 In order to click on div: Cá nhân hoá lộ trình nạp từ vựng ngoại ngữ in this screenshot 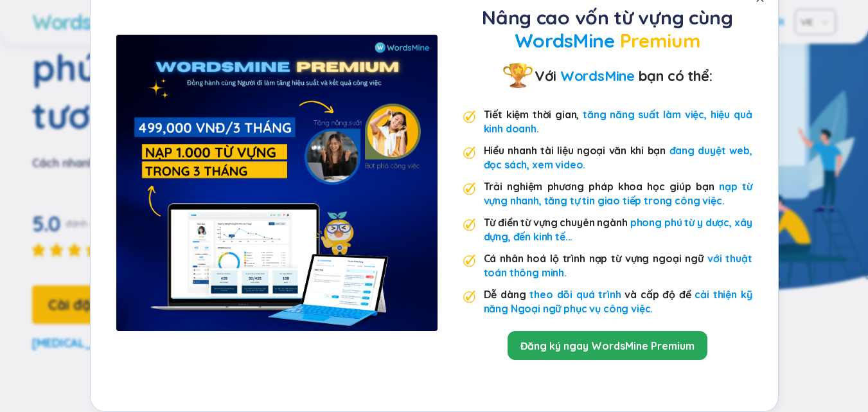, I will do `click(618, 265)`.